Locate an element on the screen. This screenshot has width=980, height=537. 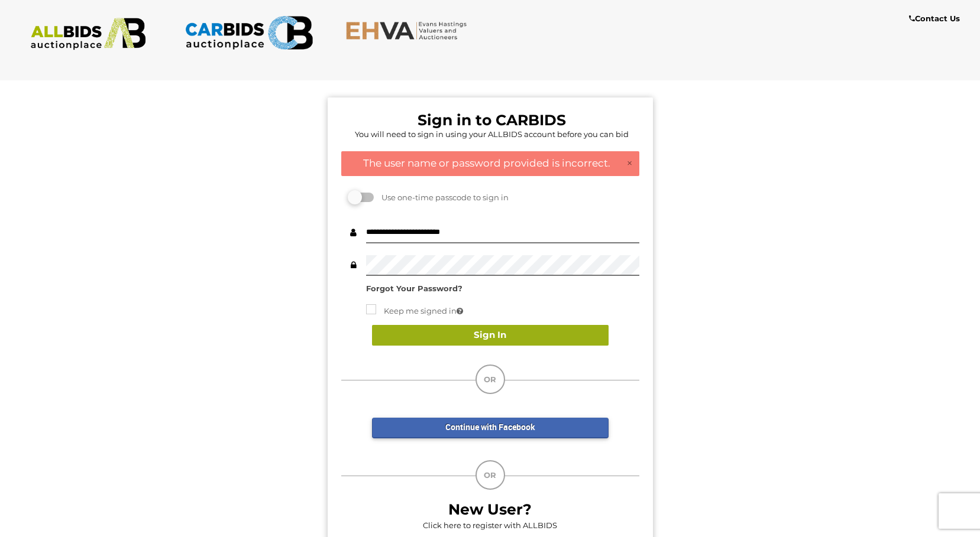
img: CARBIDS.com.au is located at coordinates (248, 32).